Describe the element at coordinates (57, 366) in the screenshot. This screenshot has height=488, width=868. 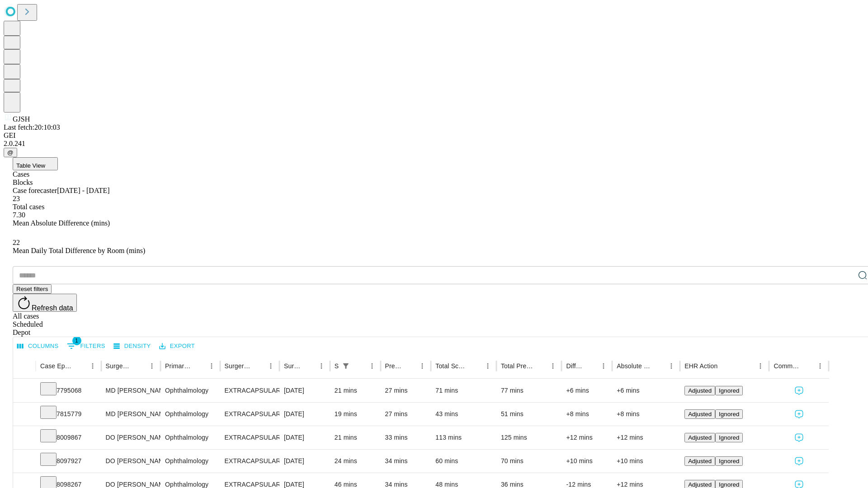
I see `div: Case Epic Id` at that location.